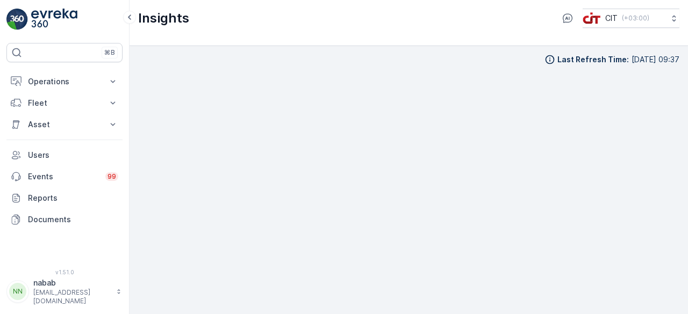  I want to click on img: cit-logo_pOk6rL0.png, so click(592, 18).